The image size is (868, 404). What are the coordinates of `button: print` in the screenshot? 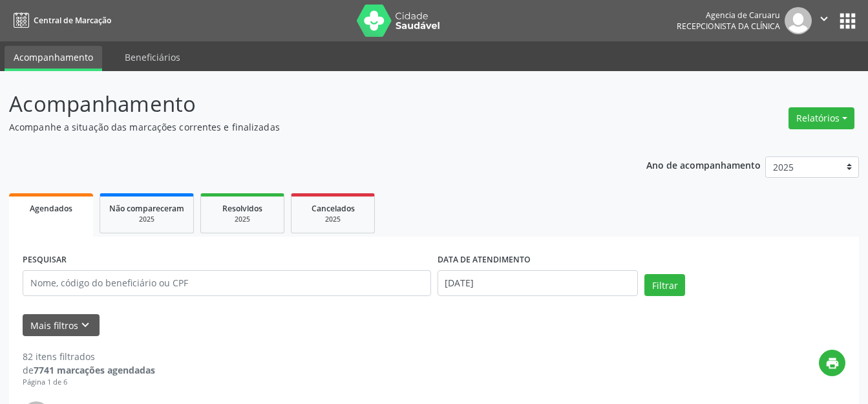 It's located at (832, 363).